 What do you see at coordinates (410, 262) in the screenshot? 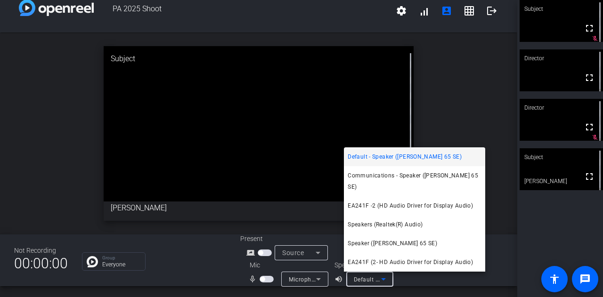
I see `span: EA241F (2- HD Audio Driver for Display Audio)` at bounding box center [410, 262].